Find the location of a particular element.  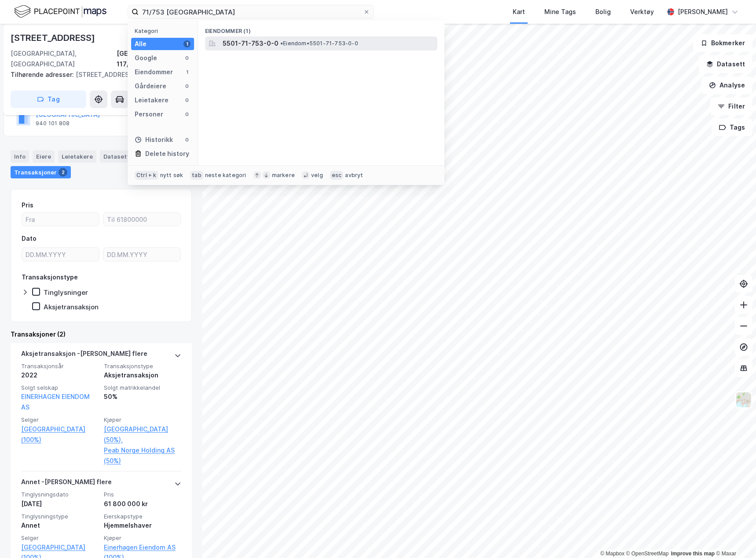

span: Tinglysningsdato is located at coordinates (59, 495).